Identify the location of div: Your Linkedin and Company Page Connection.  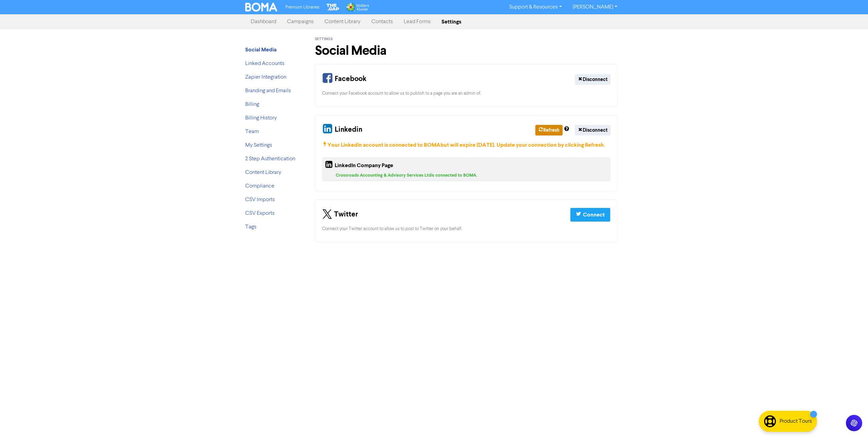
(466, 153).